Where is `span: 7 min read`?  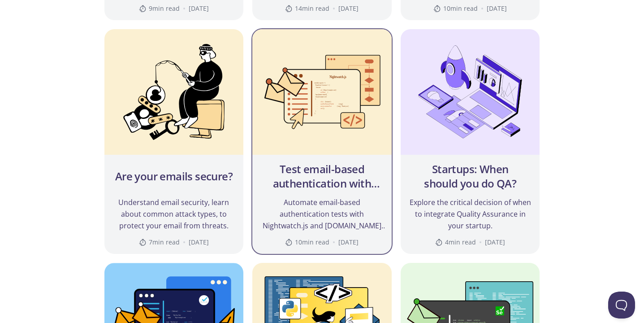 span: 7 min read is located at coordinates (159, 242).